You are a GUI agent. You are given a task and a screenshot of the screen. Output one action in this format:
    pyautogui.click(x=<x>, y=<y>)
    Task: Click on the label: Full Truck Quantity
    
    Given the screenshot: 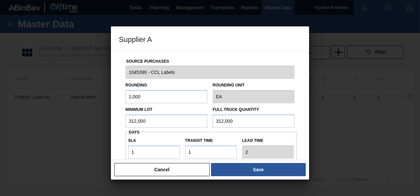 What is the action you would take?
    pyautogui.click(x=236, y=110)
    